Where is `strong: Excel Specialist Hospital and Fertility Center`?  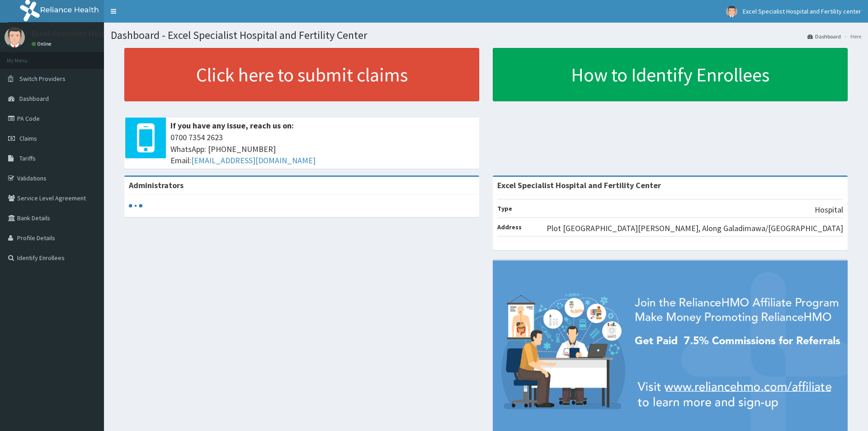 strong: Excel Specialist Hospital and Fertility Center is located at coordinates (579, 185).